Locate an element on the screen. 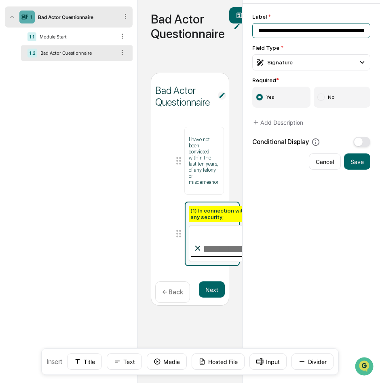 Image resolution: width=380 pixels, height=383 pixels. p: ← Back is located at coordinates (173, 292).